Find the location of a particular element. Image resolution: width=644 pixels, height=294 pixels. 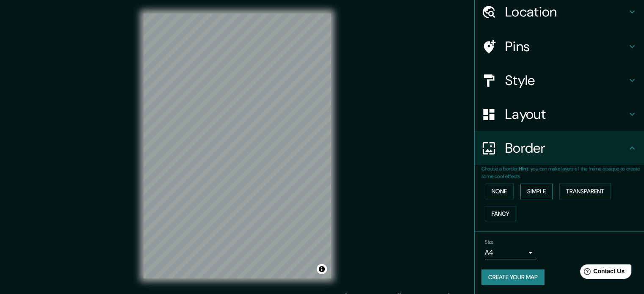

button: None is located at coordinates (500, 191).